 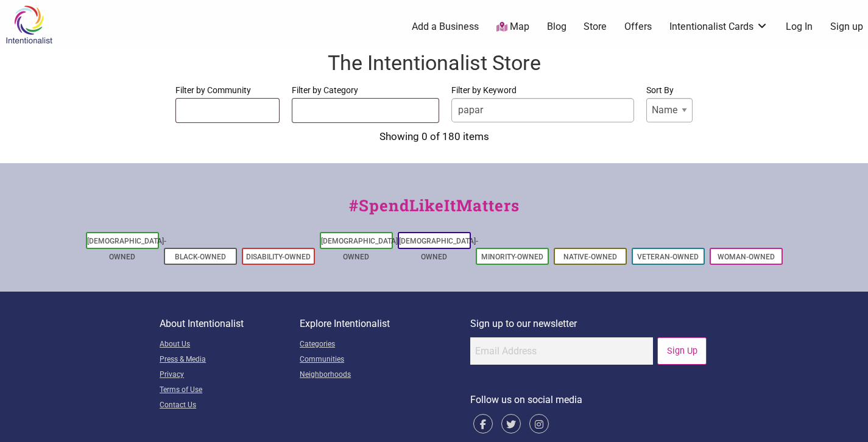 What do you see at coordinates (434, 137) in the screenshot?
I see `div: Showing 0 of 180 items` at bounding box center [434, 137].